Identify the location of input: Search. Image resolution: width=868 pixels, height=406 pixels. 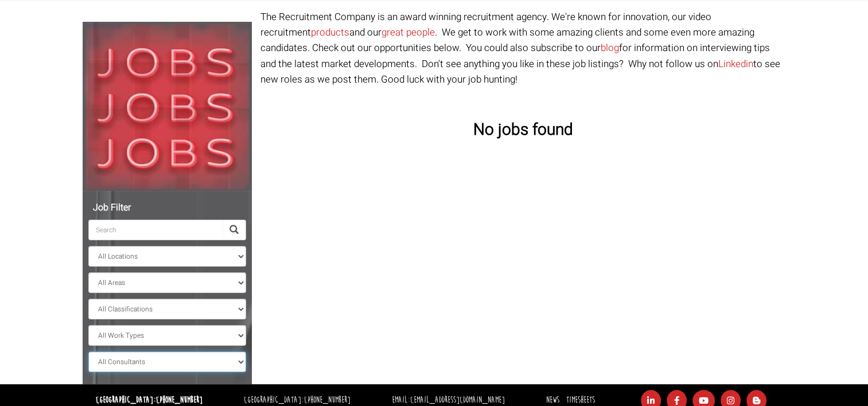
(156, 230).